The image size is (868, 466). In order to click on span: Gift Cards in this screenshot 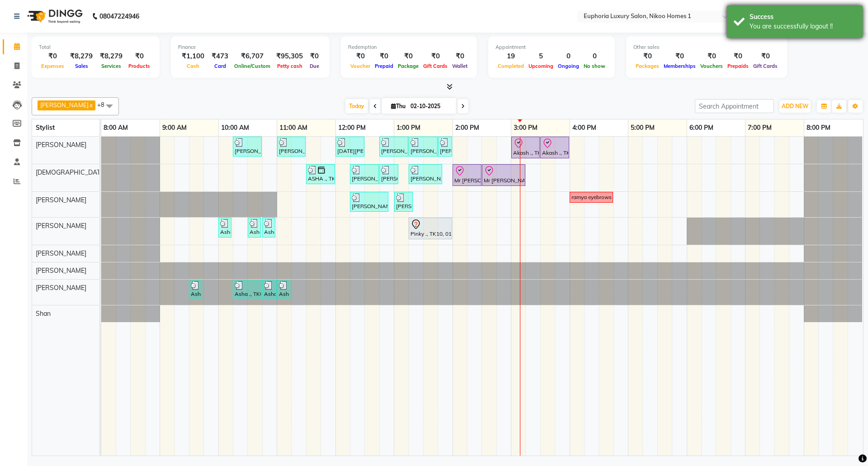, I will do `click(435, 66)`.